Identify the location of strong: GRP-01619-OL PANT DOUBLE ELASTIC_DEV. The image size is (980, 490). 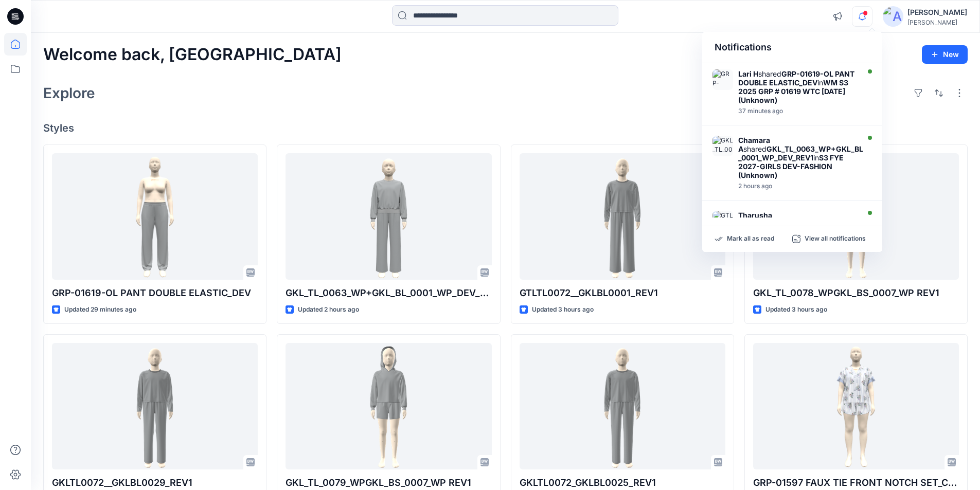
(796, 78).